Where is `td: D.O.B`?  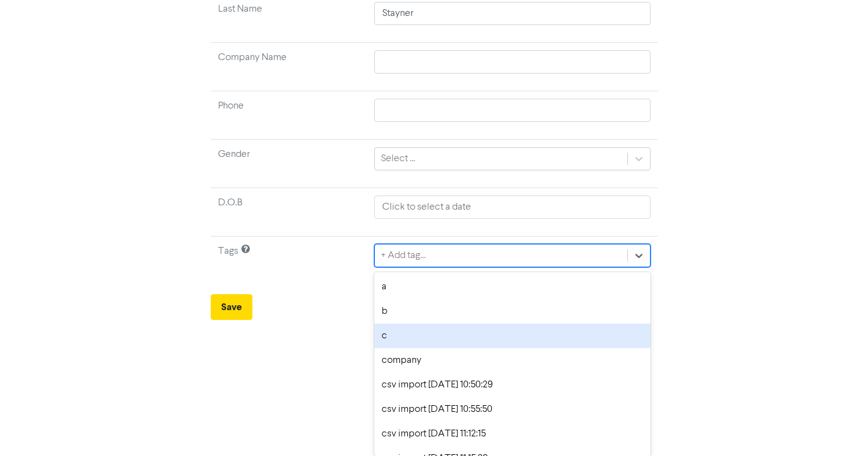 td: D.O.B is located at coordinates (289, 212).